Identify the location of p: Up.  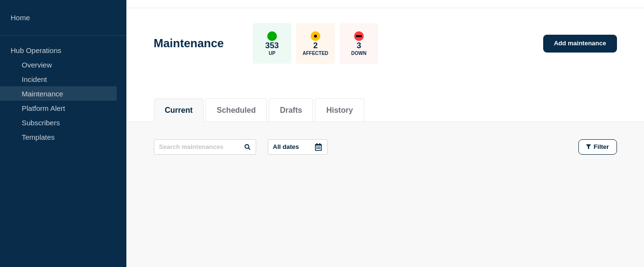
(272, 53).